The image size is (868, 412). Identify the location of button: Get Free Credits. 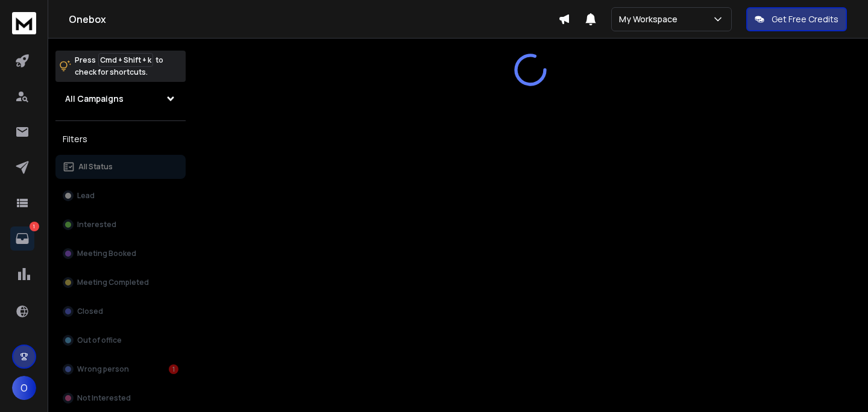
(796, 20).